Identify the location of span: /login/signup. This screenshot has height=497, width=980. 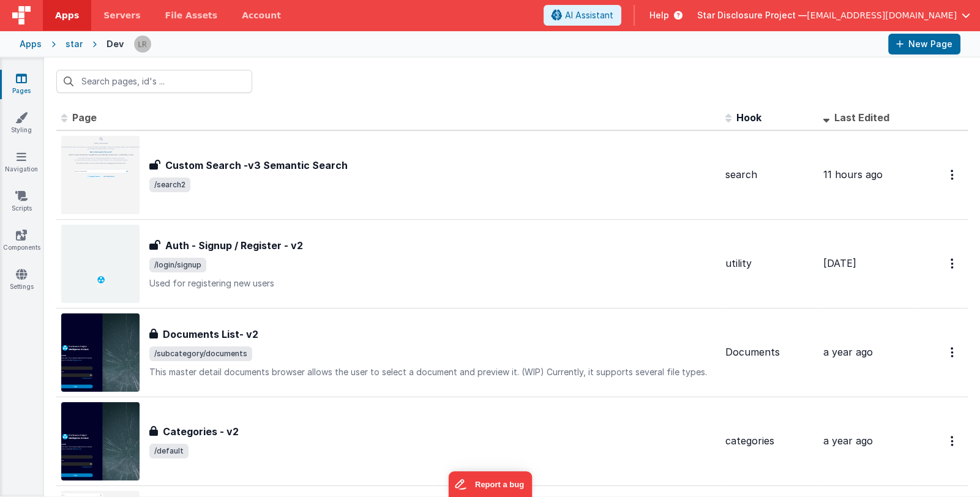
(178, 265).